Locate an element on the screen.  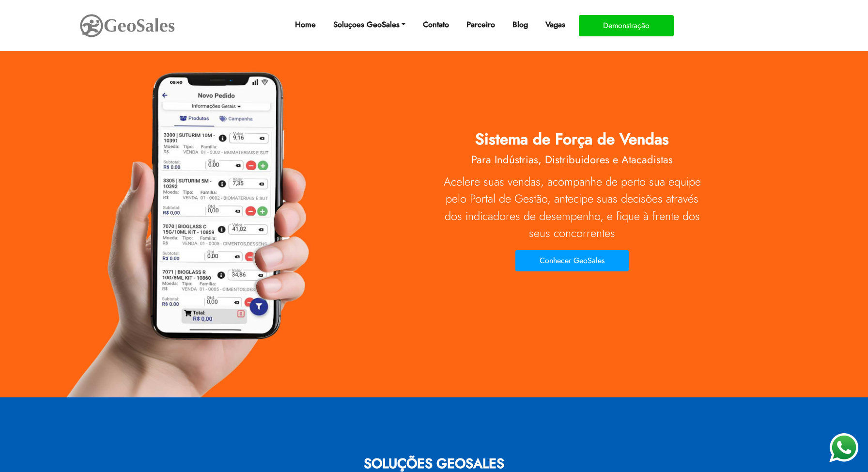
button: Conhecer GeoSales is located at coordinates (572, 260).